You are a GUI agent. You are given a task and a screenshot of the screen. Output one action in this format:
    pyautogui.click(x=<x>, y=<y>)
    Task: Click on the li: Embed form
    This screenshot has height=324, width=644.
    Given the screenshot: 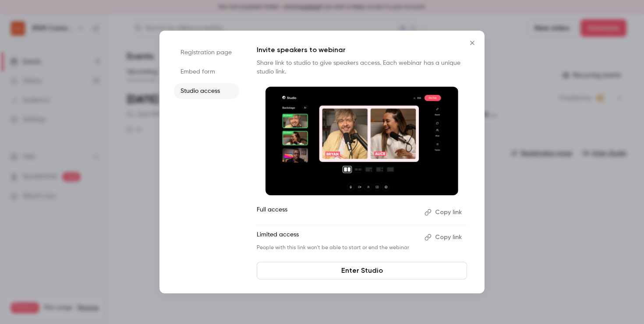 What is the action you would take?
    pyautogui.click(x=206, y=72)
    